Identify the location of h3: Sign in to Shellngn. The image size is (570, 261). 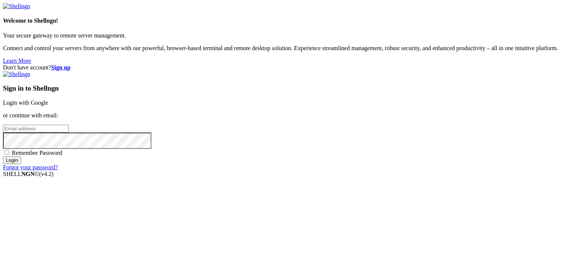
(285, 88).